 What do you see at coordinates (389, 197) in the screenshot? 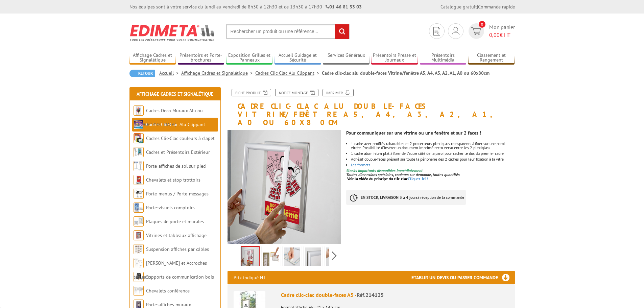
I see `strong: EN STOCK, LIVRAISON 3 à 4 jours` at bounding box center [389, 197].